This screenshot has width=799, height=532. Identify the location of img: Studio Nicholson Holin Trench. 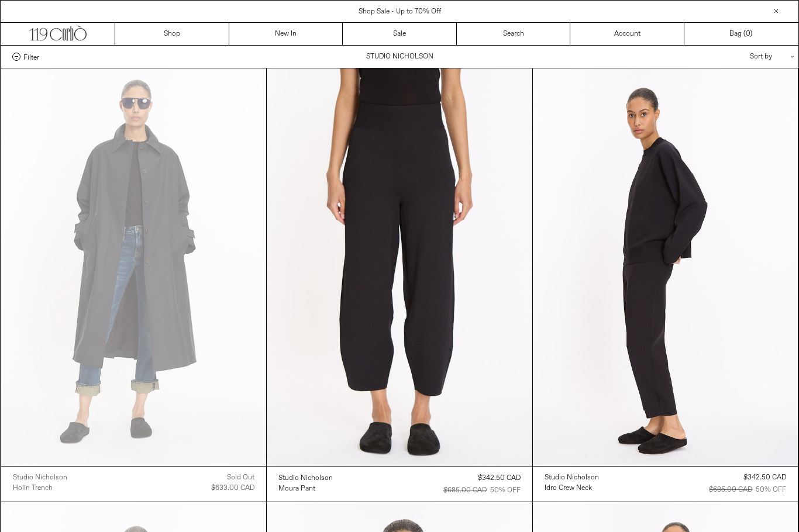
(134, 267).